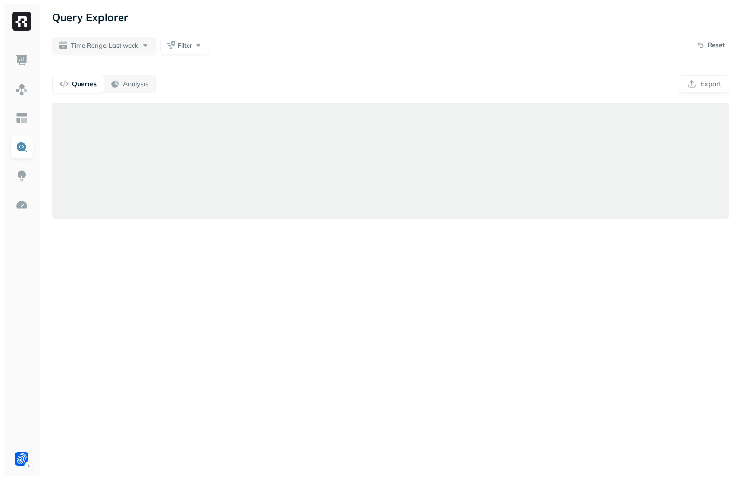 The image size is (739, 480). What do you see at coordinates (104, 45) in the screenshot?
I see `button: Time Range: Last week` at bounding box center [104, 45].